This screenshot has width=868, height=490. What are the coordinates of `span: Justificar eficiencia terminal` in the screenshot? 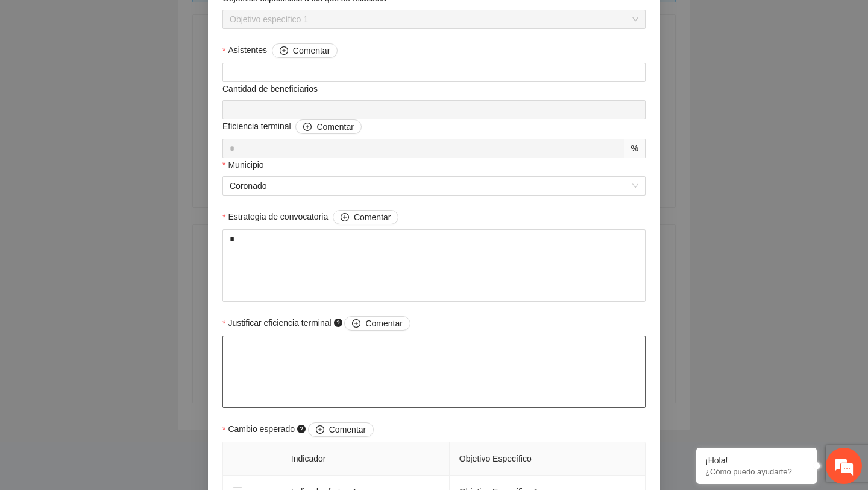 It's located at (319, 323).